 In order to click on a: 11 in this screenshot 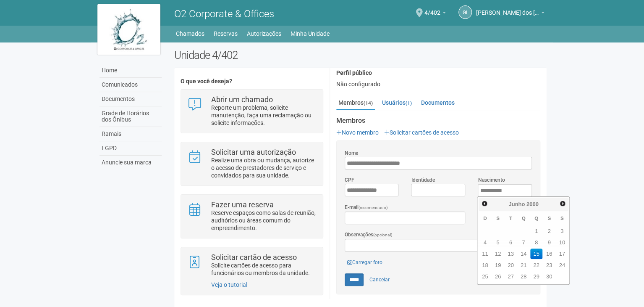, I will do `click(485, 253)`.